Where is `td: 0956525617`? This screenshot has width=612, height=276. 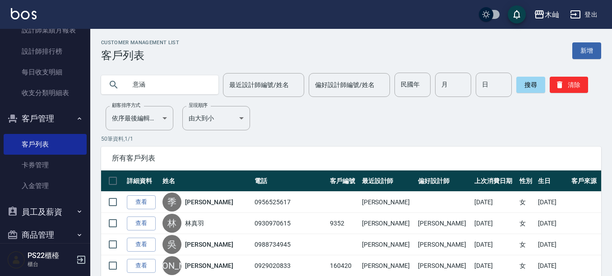 td: 0956525617 is located at coordinates (290, 202).